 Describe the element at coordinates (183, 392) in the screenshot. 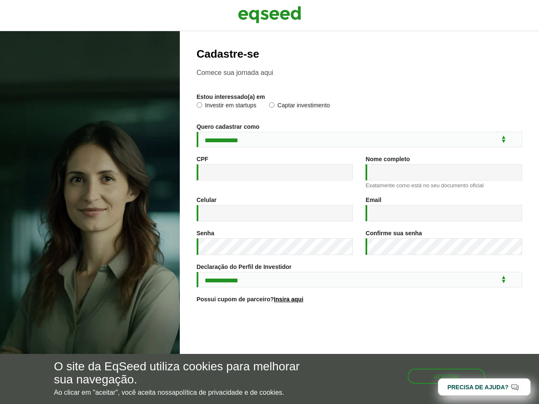

I see `p: Ao clicar em "aceitar", você aceita nossa .` at that location.